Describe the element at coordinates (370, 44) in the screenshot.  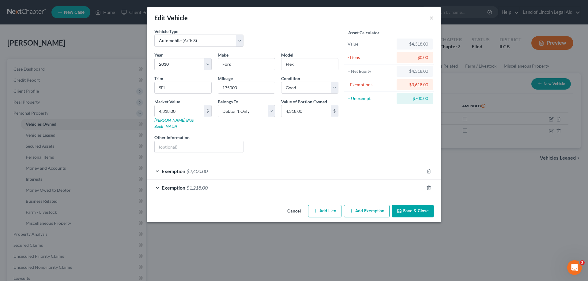
I see `div: Value` at that location.